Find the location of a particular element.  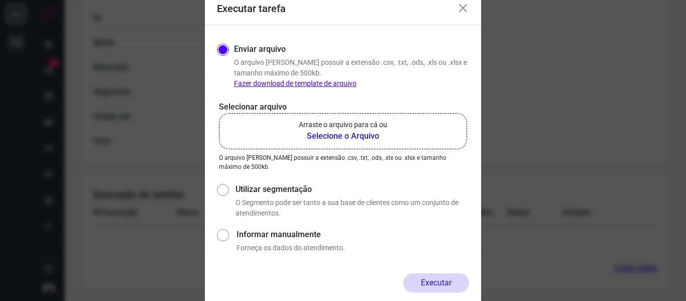

a: Fazer download de template de arquivo is located at coordinates (295, 83).